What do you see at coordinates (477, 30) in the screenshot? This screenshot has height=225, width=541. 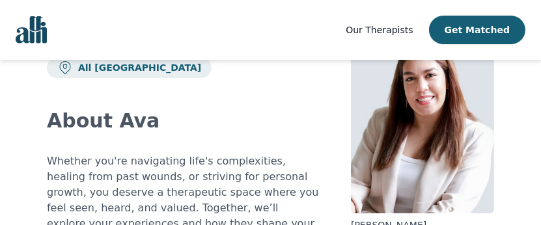 I see `button: Get Matched` at bounding box center [477, 30].